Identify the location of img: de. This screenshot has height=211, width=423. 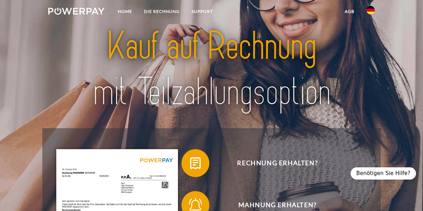
(370, 10).